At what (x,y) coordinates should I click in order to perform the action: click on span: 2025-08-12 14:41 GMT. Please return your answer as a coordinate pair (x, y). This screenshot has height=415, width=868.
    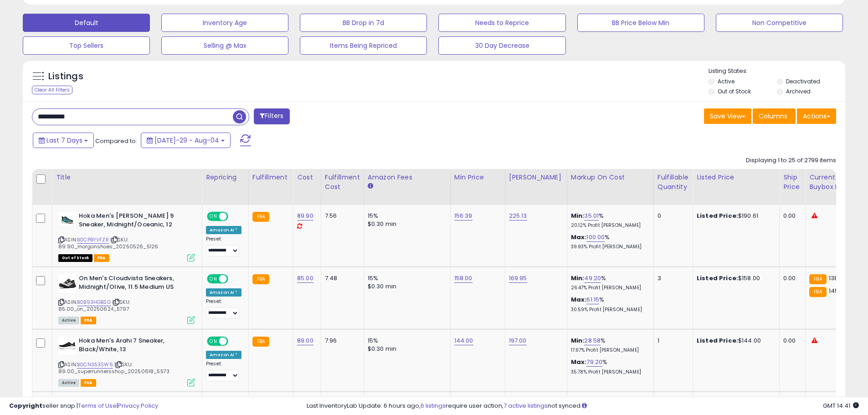
    Looking at the image, I should click on (841, 406).